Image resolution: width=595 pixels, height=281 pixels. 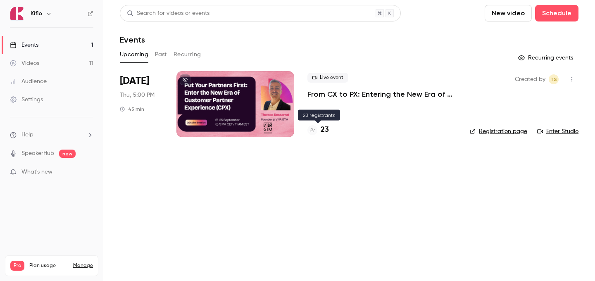 What do you see at coordinates (498, 131) in the screenshot?
I see `a: Registration page` at bounding box center [498, 131].